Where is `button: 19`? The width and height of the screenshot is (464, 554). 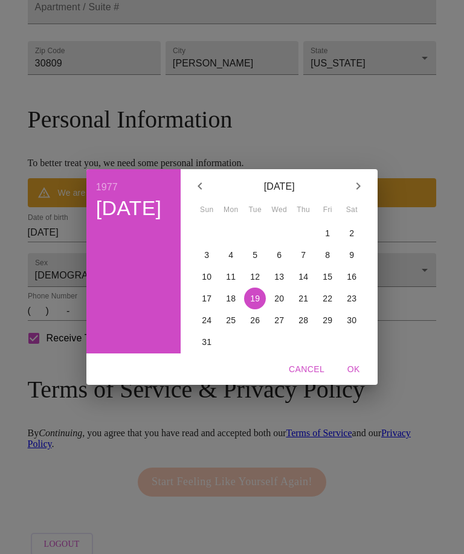
button: 19 is located at coordinates (255, 299).